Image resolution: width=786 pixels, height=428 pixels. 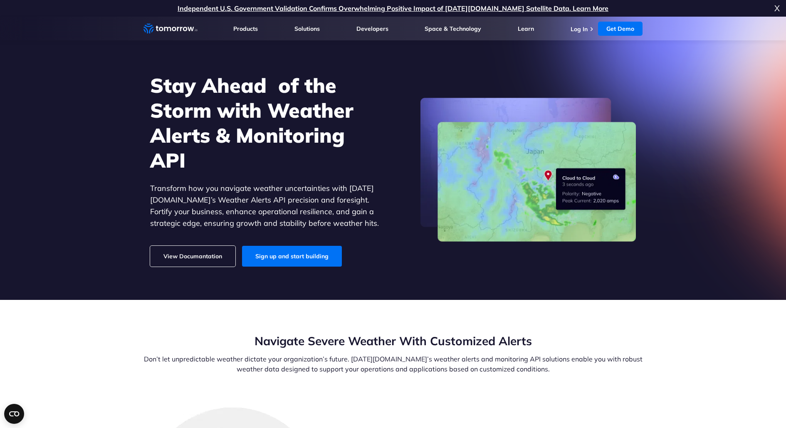 I want to click on a: Home link, so click(x=171, y=29).